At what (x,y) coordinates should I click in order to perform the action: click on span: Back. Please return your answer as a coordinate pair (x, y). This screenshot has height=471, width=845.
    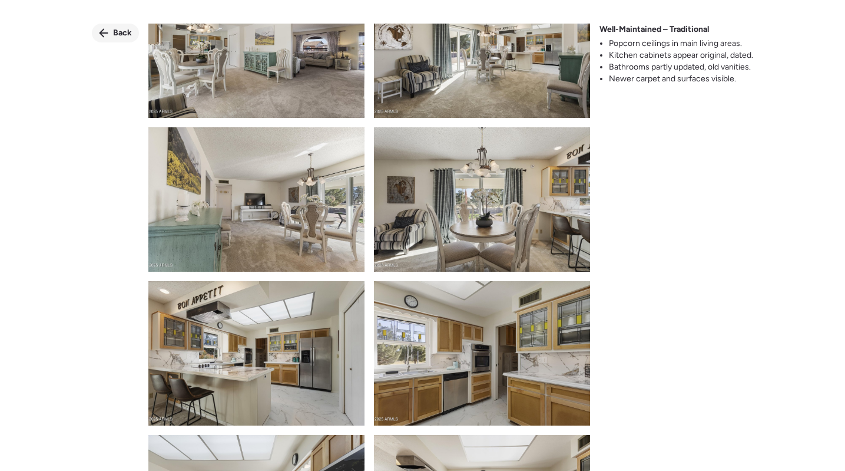
    Looking at the image, I should click on (123, 33).